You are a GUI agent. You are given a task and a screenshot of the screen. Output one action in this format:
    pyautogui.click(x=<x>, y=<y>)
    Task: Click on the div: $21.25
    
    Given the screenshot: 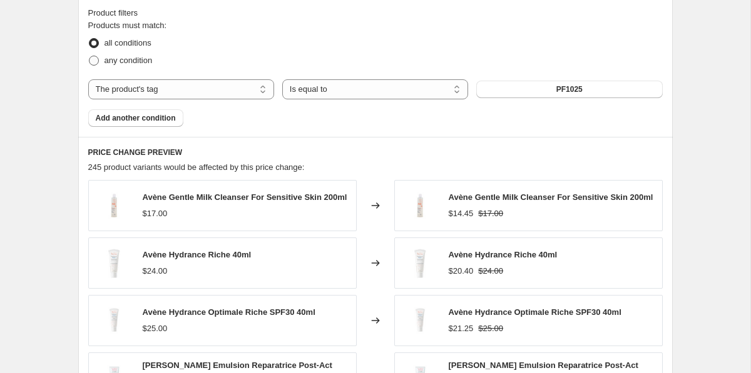 What is the action you would take?
    pyautogui.click(x=461, y=329)
    